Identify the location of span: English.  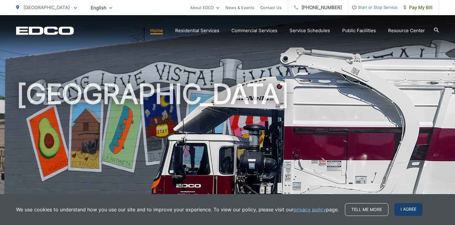
(101, 8).